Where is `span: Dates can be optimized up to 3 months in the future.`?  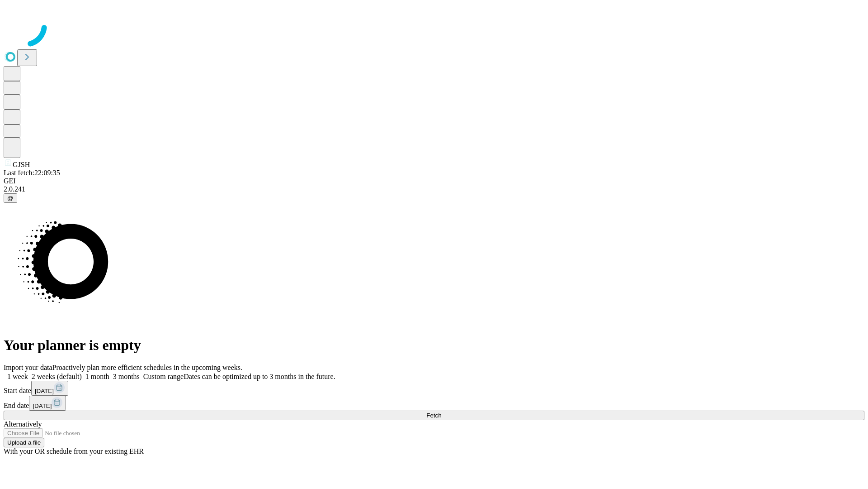 span: Dates can be optimized up to 3 months in the future. is located at coordinates (259, 376).